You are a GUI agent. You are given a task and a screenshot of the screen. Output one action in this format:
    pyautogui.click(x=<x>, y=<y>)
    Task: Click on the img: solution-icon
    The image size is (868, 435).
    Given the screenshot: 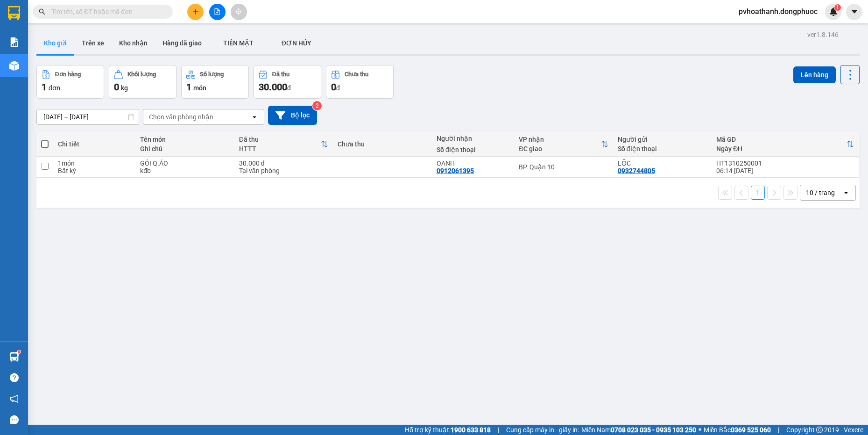 What is the action you would take?
    pyautogui.click(x=14, y=42)
    